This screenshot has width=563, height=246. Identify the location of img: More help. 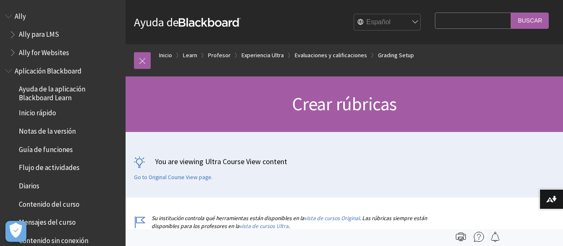
(479, 237).